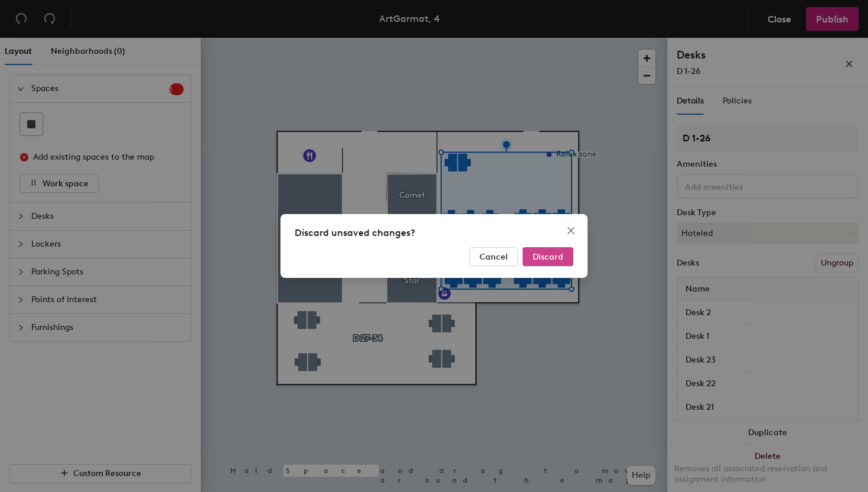 Image resolution: width=868 pixels, height=492 pixels. I want to click on span: Close, so click(571, 230).